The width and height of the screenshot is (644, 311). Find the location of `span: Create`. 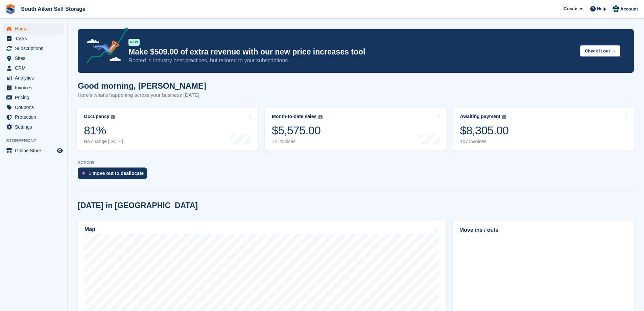

span: Create is located at coordinates (570, 9).